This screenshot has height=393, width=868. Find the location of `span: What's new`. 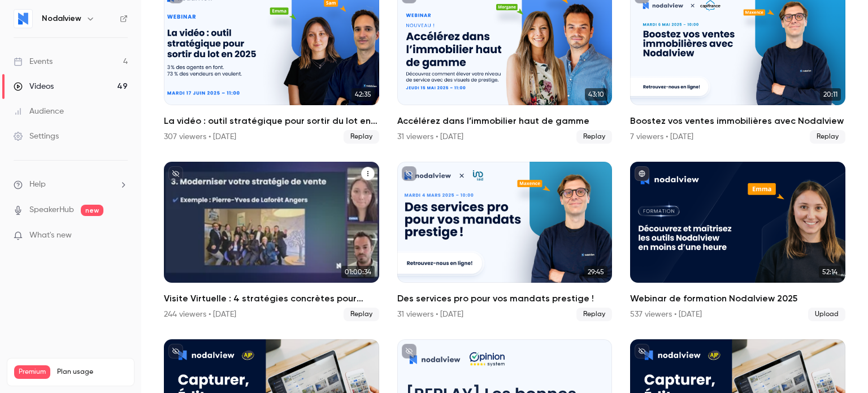

span: What's new is located at coordinates (50, 235).